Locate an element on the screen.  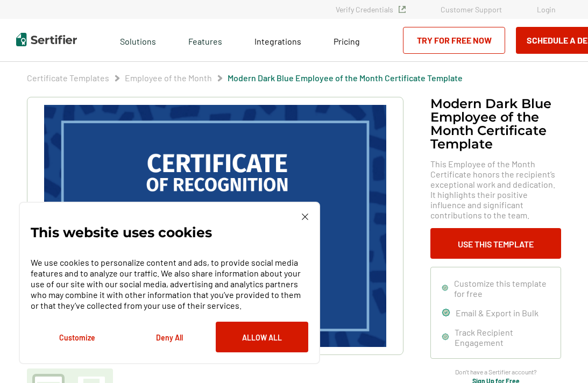
a: Certificate Templates is located at coordinates (68, 78).